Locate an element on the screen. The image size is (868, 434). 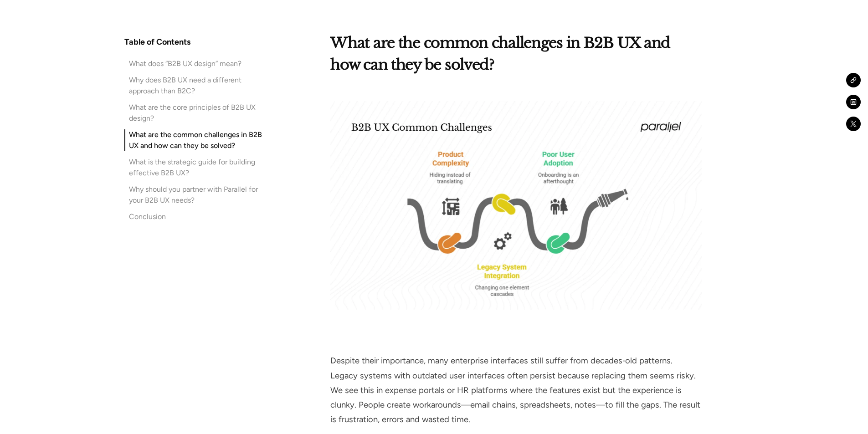
div: Why does B2B UX need a different approach than B2C? is located at coordinates (199, 85).